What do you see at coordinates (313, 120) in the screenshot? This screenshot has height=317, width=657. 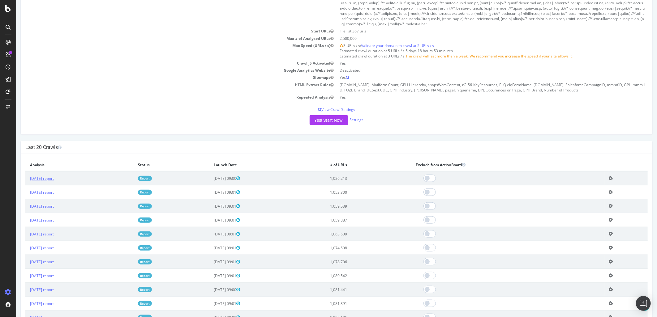 I see `button: Yes! Start Now` at bounding box center [313, 120].